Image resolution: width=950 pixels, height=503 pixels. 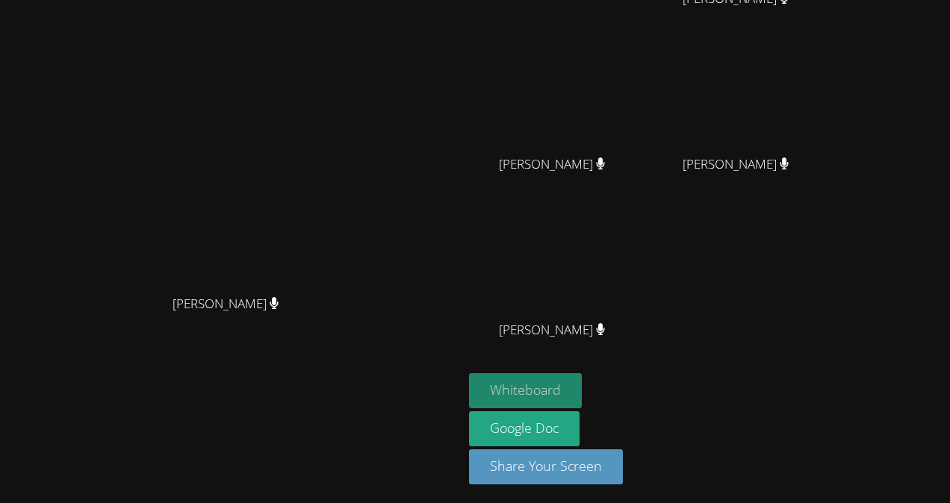 What do you see at coordinates (546, 467) in the screenshot?
I see `button: Share Your Screen` at bounding box center [546, 467].